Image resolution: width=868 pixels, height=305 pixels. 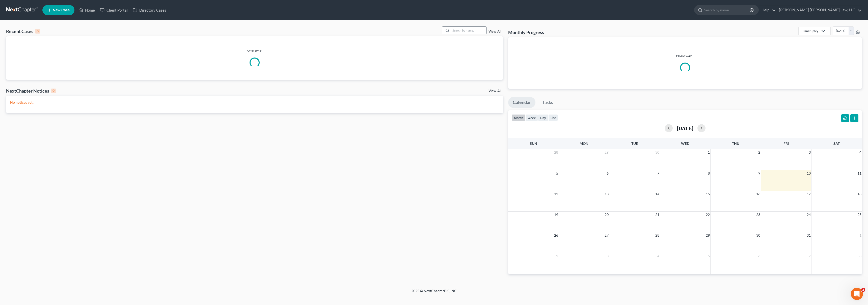 I want to click on span: Sun, so click(x=533, y=143).